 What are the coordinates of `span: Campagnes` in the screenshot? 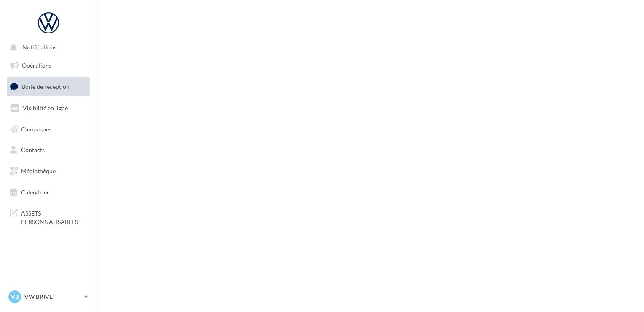 It's located at (37, 128).